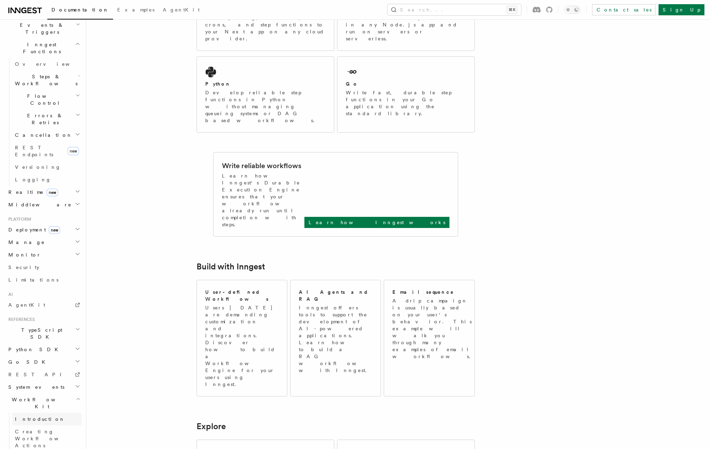  I want to click on span: Deployment, so click(33, 230).